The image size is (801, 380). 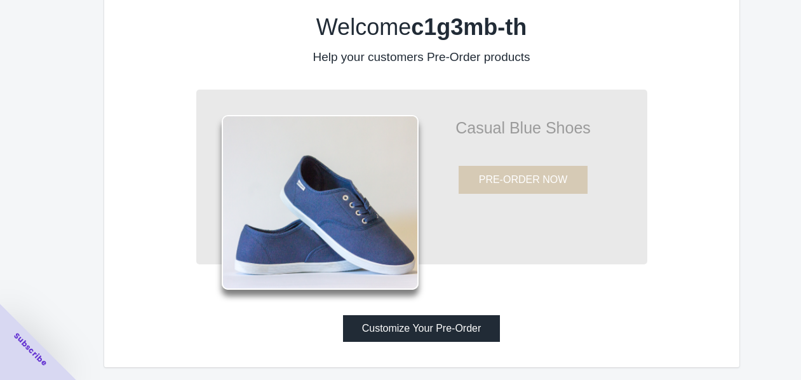 What do you see at coordinates (421, 27) in the screenshot?
I see `label: Welcome` at bounding box center [421, 27].